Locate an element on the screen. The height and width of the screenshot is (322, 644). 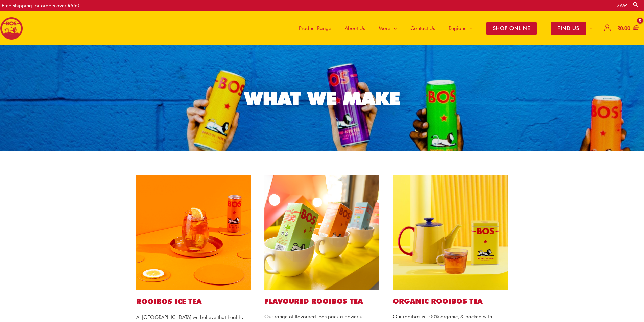
a: Product Range is located at coordinates (315, 28).